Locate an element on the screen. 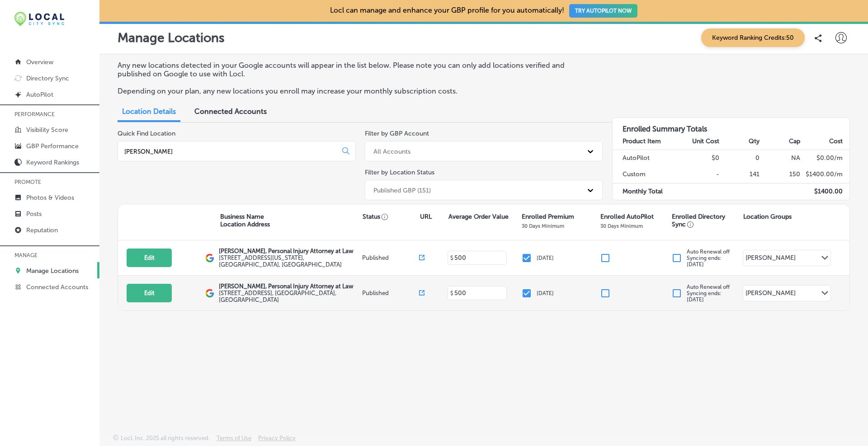 This screenshot has height=446, width=868. p: GBP Performance is located at coordinates (52, 146).